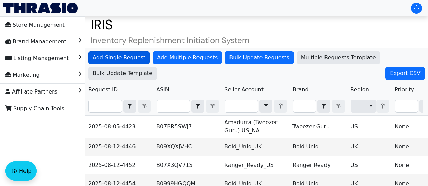  Describe the element at coordinates (40, 8) in the screenshot. I see `img: Thrasio Logo` at that location.